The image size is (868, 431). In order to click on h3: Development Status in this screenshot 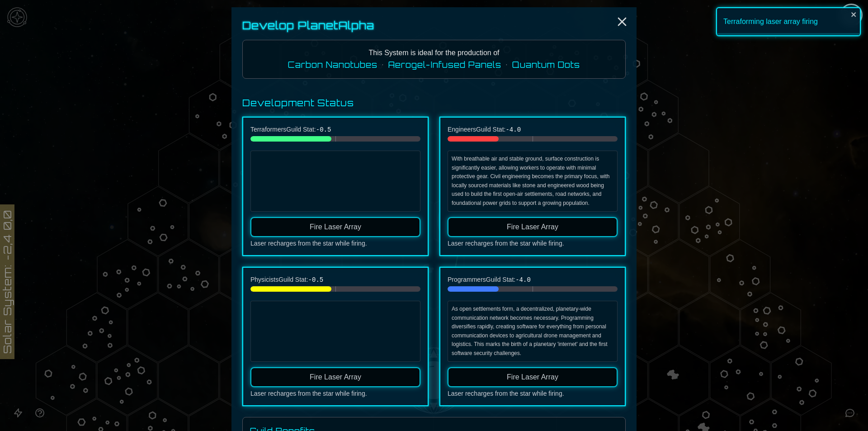, I will do `click(434, 103)`.